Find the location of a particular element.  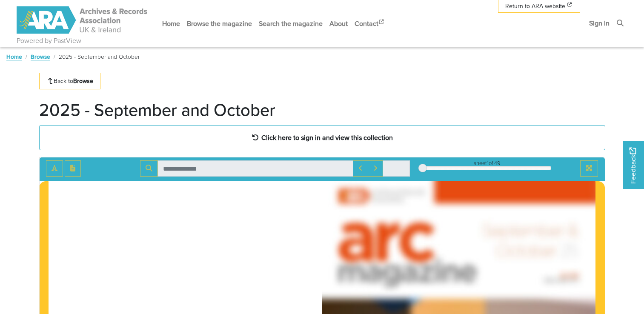

span: Feedback is located at coordinates (633, 166).